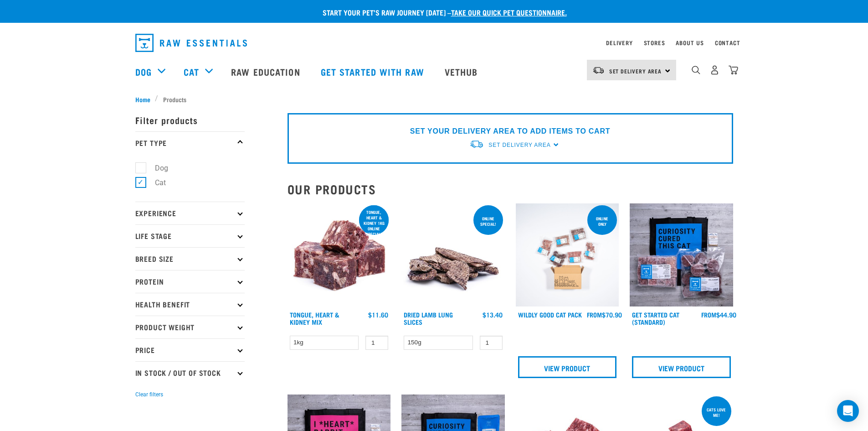  I want to click on a: Dog, so click(144, 71).